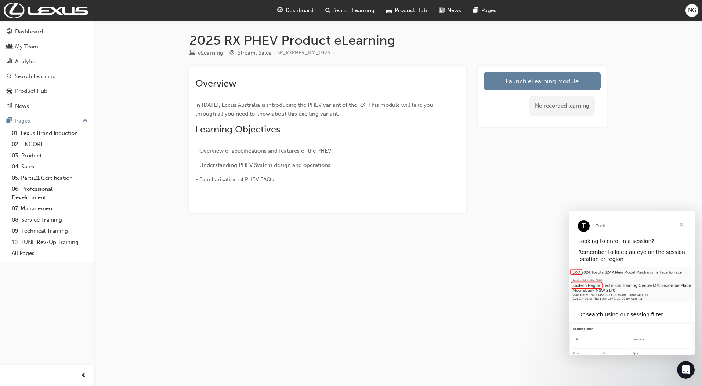 This screenshot has width=702, height=386. I want to click on span: target-icon, so click(232, 53).